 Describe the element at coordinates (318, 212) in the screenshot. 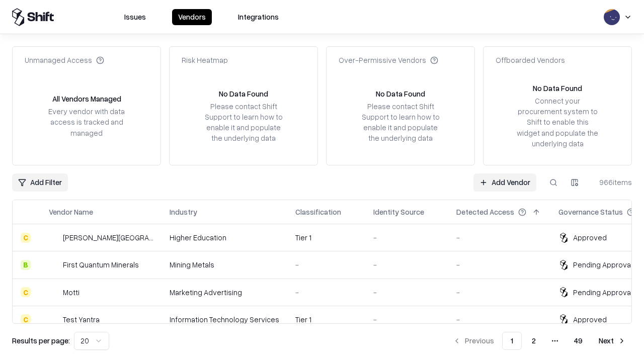

I see `div: Classification` at that location.